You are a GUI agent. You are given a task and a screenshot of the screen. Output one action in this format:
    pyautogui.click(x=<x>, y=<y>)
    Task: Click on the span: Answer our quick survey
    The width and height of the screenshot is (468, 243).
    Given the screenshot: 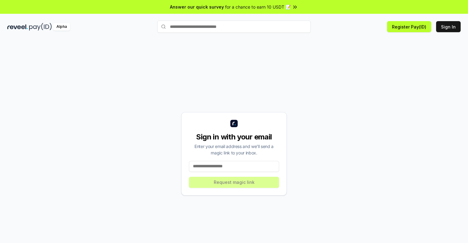 What is the action you would take?
    pyautogui.click(x=197, y=7)
    